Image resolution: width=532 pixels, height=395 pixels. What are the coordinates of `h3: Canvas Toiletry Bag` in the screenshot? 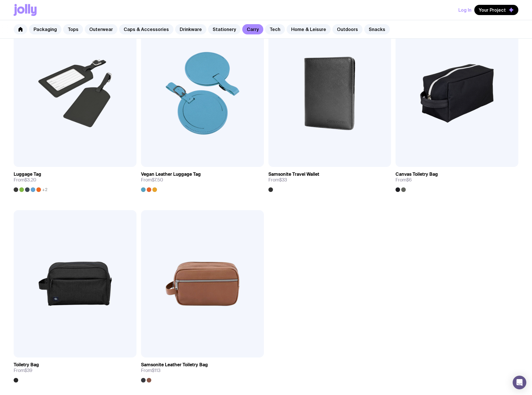 It's located at (416, 175).